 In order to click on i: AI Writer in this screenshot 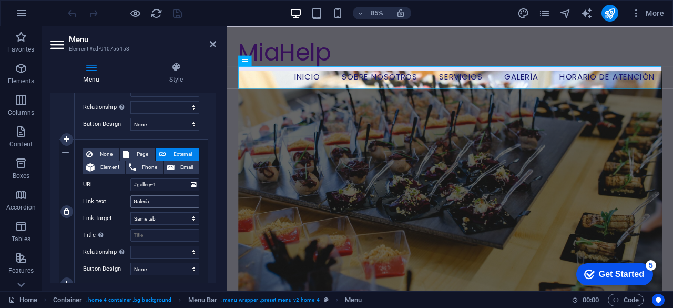, I will do `click(586, 13)`.